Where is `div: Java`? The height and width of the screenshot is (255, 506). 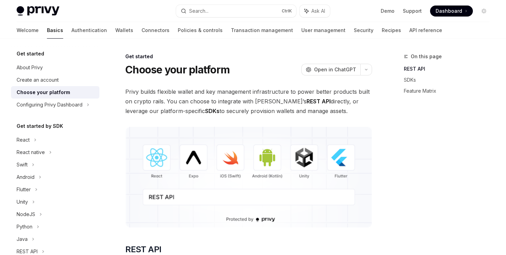 div: Java is located at coordinates (22, 240).